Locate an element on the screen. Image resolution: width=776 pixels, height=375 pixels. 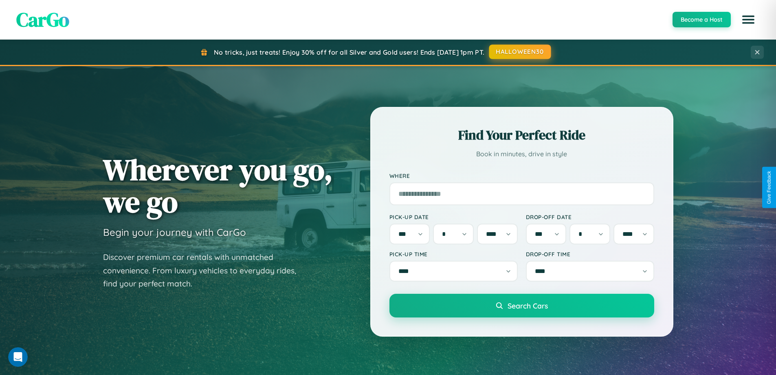
label: Drop-off Time is located at coordinates (590, 254).